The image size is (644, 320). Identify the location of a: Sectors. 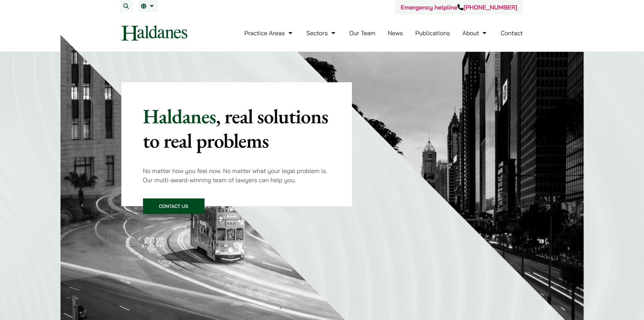
(322, 33).